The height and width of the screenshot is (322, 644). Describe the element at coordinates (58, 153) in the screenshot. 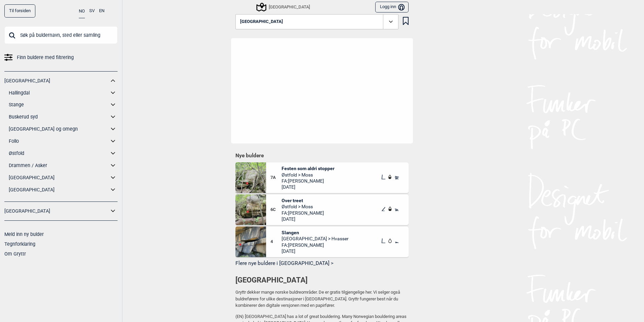

I see `a: Østfold` at that location.